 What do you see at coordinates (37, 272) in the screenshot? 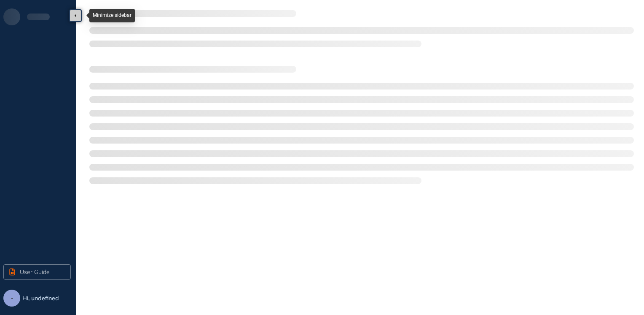
I see `button: User Guide` at bounding box center [37, 272].